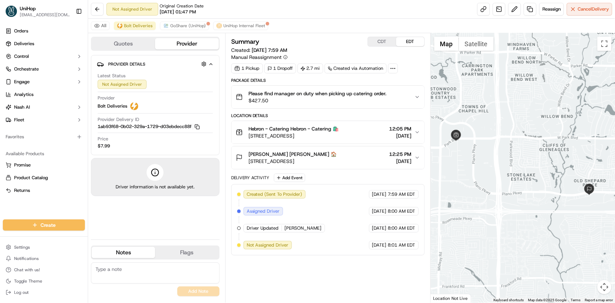 This screenshot has width=615, height=303. I want to click on div: We're available if you need us!, so click(64, 77).